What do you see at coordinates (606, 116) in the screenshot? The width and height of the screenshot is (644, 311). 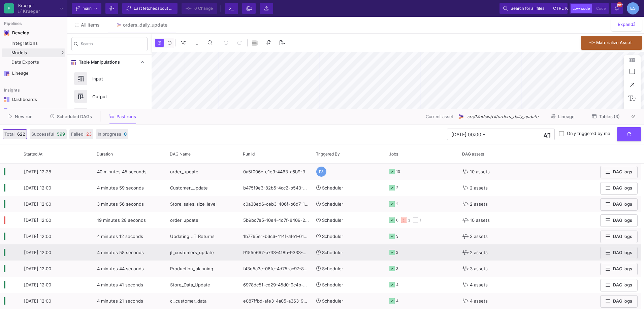 I see `button: Tables (3)` at bounding box center [606, 116].